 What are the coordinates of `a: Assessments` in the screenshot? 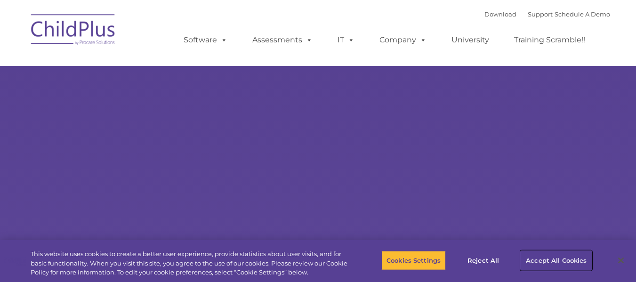 It's located at (283, 40).